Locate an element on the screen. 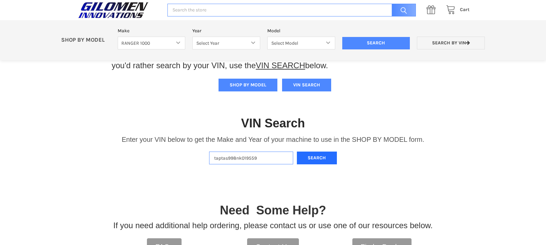 The image size is (546, 245). a: VIN SEARCH is located at coordinates (281, 65).